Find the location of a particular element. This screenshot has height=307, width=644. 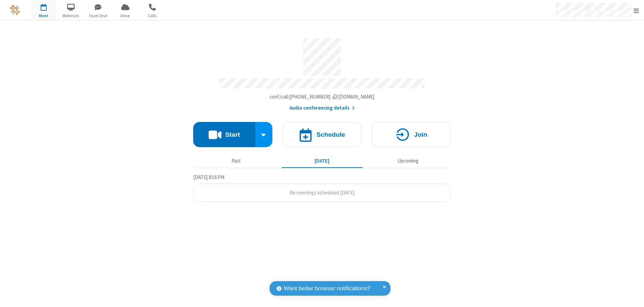

button: Schedule is located at coordinates (322, 135).